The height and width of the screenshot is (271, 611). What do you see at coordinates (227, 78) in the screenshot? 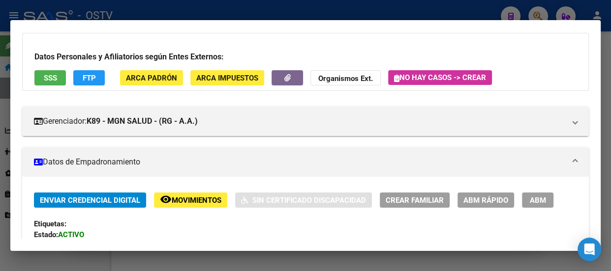
I see `button: ARCA Impuestos` at bounding box center [227, 78].